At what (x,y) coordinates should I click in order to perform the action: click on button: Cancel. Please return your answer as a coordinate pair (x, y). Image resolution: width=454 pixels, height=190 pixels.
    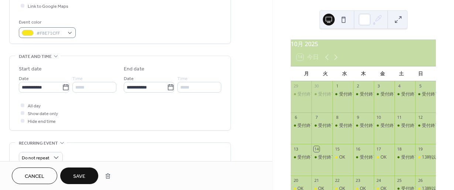
    Looking at the image, I should click on (34, 176).